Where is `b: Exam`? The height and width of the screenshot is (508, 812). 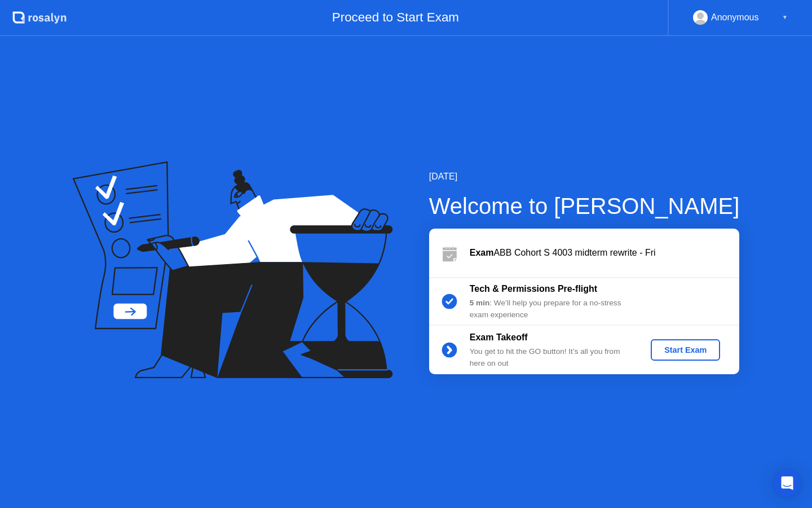
b: Exam is located at coordinates (481, 252).